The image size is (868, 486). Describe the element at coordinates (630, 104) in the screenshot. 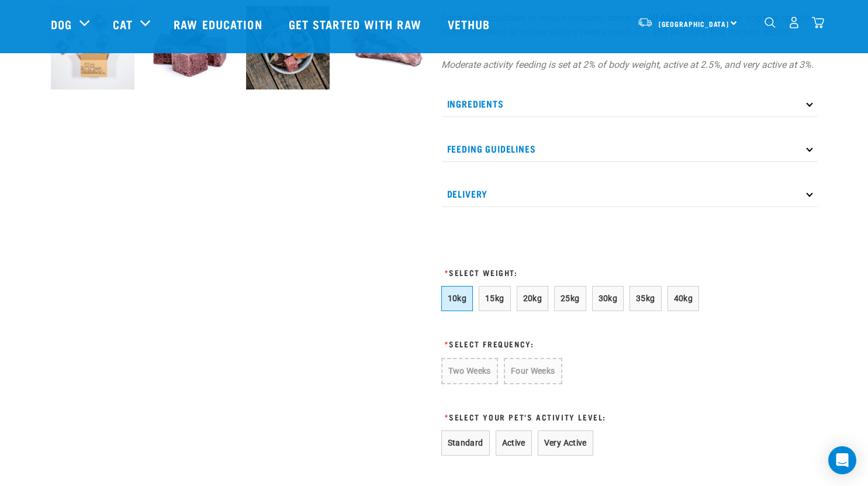

I see `p: Ingredients` at that location.